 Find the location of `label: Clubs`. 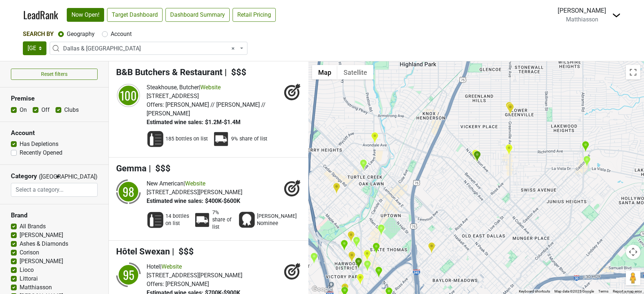

label: Clubs is located at coordinates (71, 110).